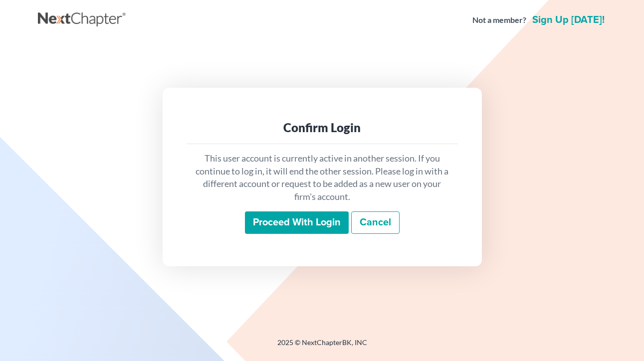 This screenshot has height=361, width=644. I want to click on div: Confirm Login, so click(322, 128).